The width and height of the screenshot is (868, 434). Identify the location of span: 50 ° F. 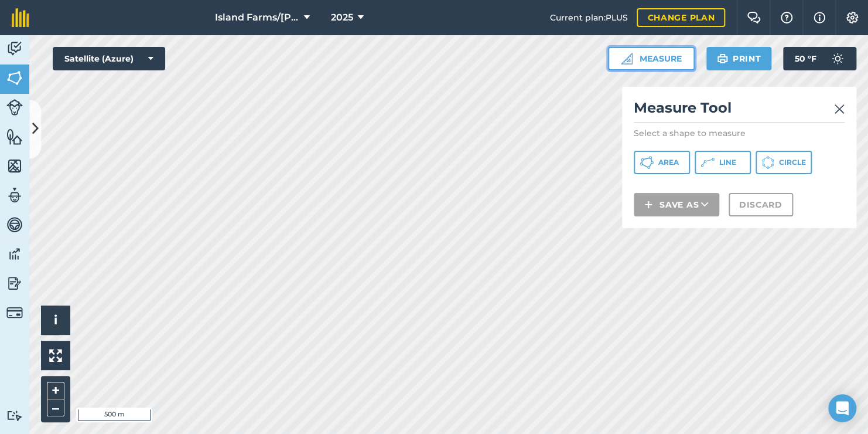
(805, 59).